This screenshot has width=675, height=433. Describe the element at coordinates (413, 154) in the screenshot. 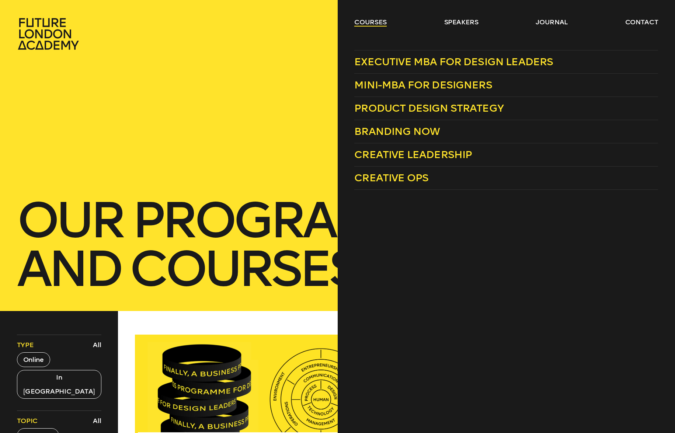

I see `span: Creative Leadership` at that location.